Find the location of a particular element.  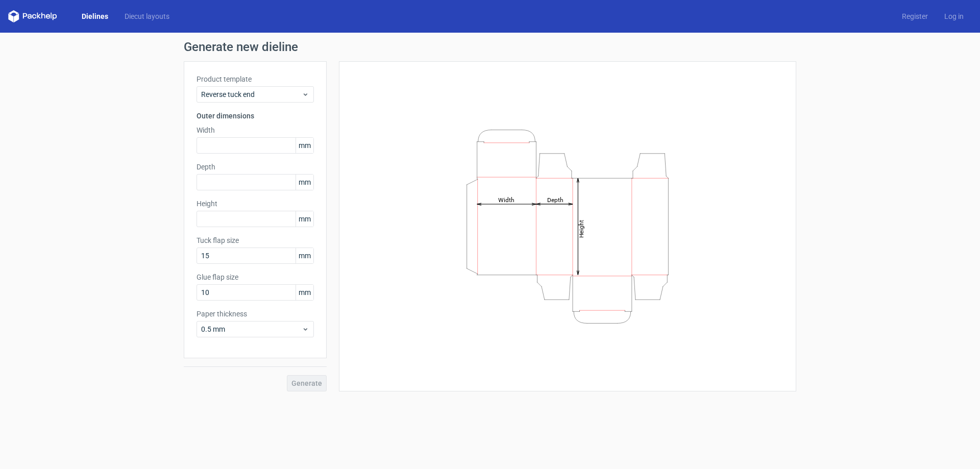

label: Width is located at coordinates (255, 130).